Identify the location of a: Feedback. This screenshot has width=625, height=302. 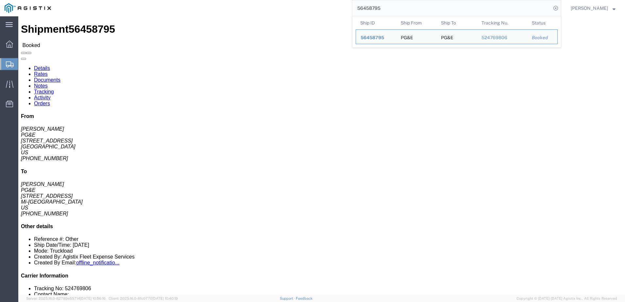
(304, 299).